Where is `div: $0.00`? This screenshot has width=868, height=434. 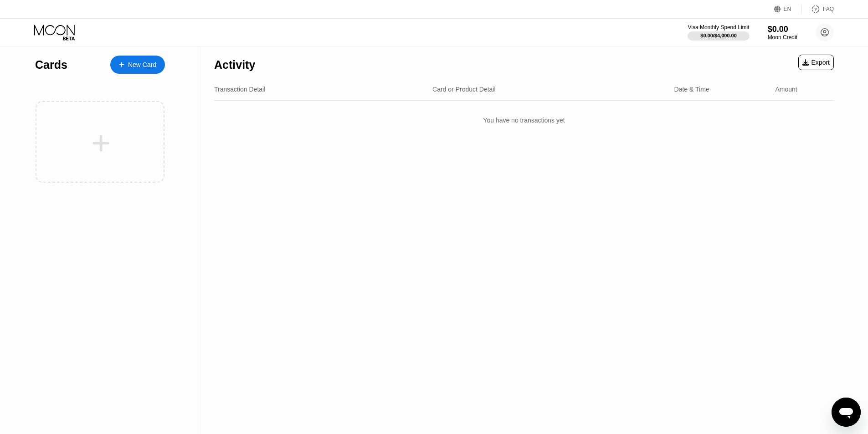
div: $0.00 is located at coordinates (783, 29).